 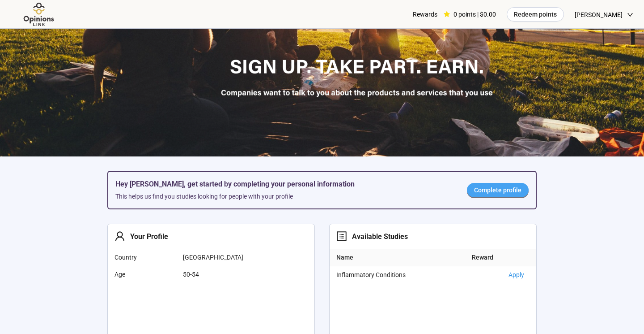 I want to click on th: Name, so click(x=399, y=257).